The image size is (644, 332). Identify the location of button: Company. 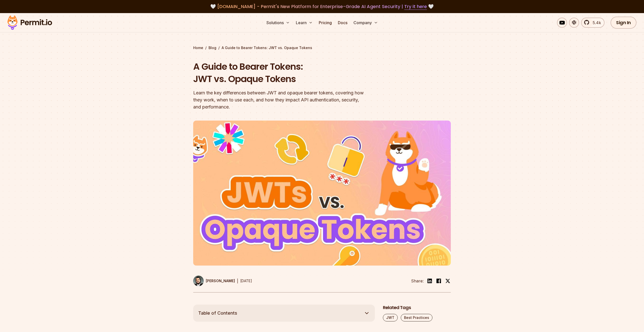
(365, 22).